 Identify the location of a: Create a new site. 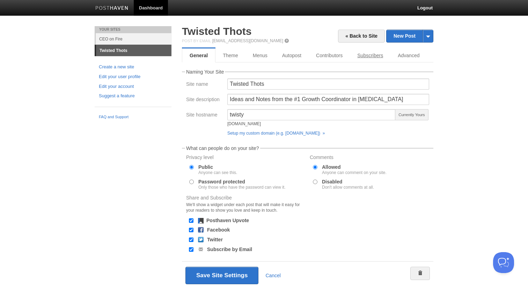
(133, 67).